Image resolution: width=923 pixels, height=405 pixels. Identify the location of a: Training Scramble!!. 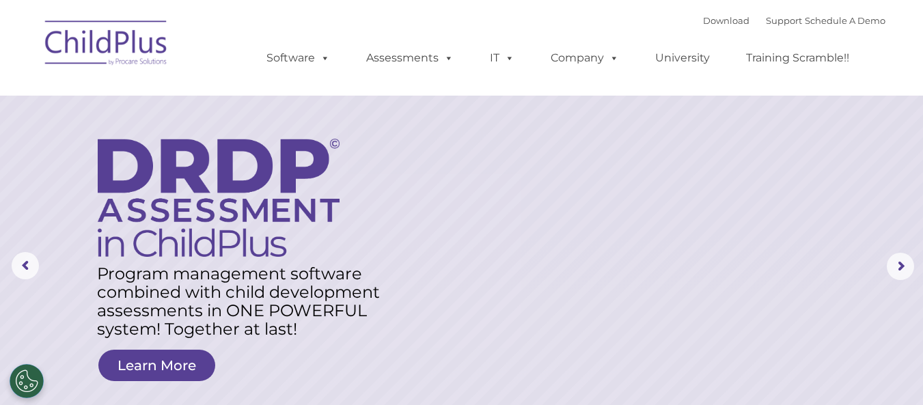
(798, 58).